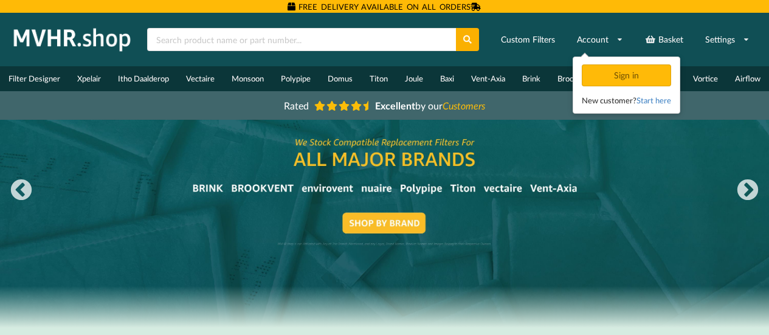  Describe the element at coordinates (200, 78) in the screenshot. I see `a: Vectaire` at that location.